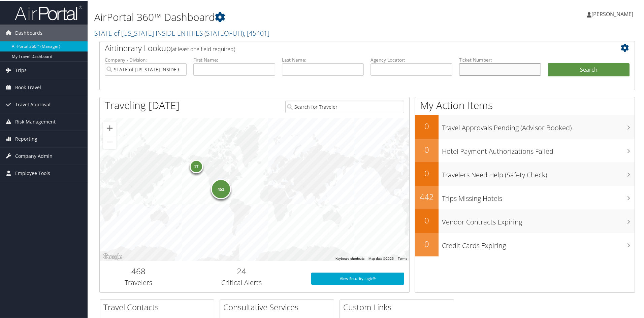  What do you see at coordinates (112, 256) in the screenshot?
I see `a: Open this area in Google Maps (opens a new window)` at bounding box center [112, 256].